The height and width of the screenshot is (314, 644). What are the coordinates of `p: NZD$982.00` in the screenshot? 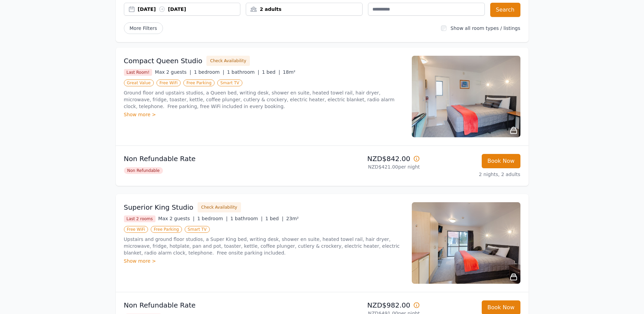 It's located at (373, 305).